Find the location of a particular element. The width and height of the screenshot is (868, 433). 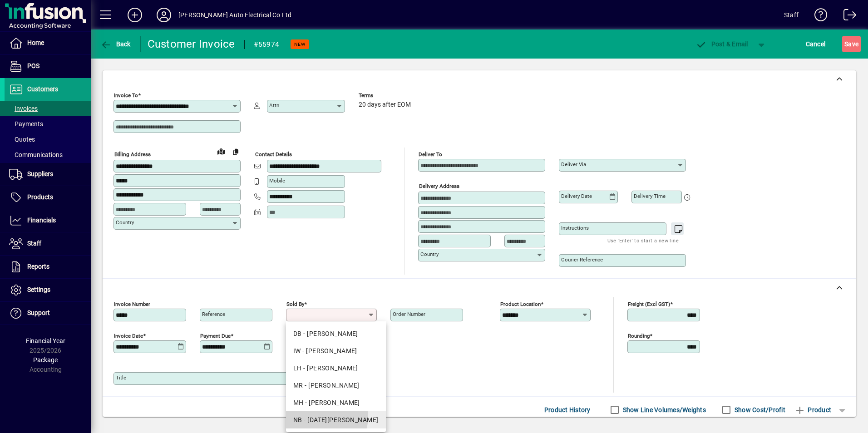

a: Support is located at coordinates (48, 313).